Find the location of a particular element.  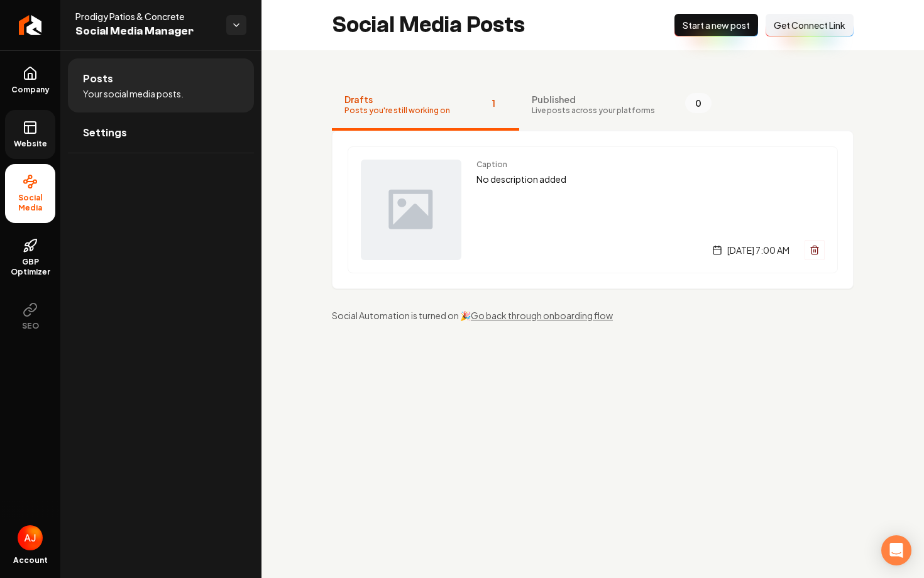

img: Austin Jellison is located at coordinates (31, 538).